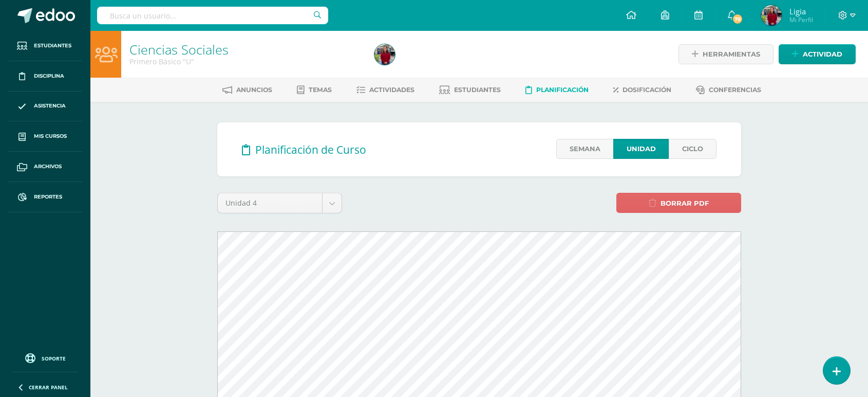 This screenshot has width=868, height=397. I want to click on a: Actividades, so click(385, 90).